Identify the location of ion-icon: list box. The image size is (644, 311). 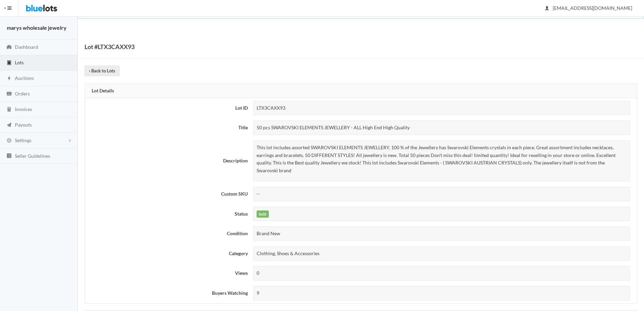
(9, 156).